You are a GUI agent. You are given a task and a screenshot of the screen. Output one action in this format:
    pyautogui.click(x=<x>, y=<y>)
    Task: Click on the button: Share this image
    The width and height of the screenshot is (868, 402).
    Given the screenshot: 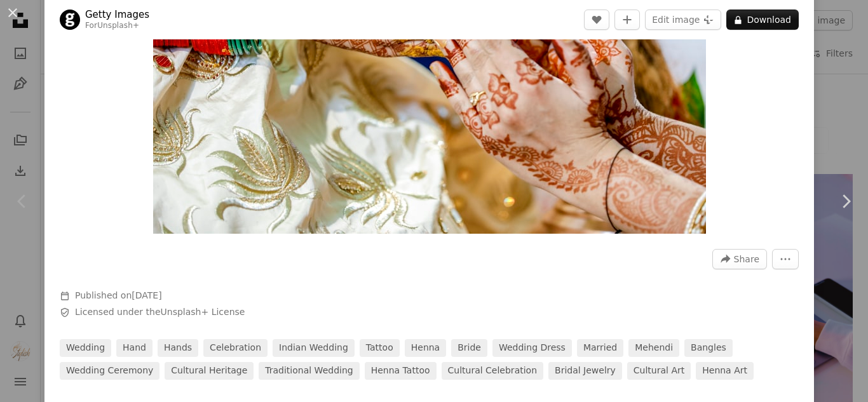 What is the action you would take?
    pyautogui.click(x=740, y=259)
    